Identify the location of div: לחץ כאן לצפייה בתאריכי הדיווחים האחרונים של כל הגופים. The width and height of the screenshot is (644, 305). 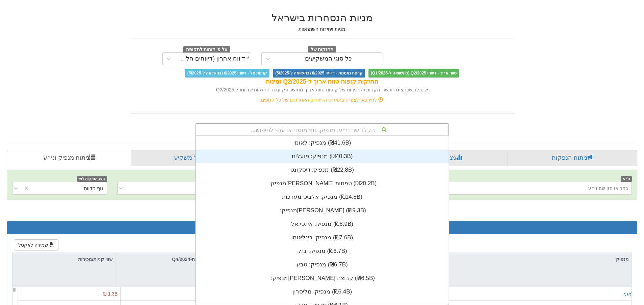
(322, 100).